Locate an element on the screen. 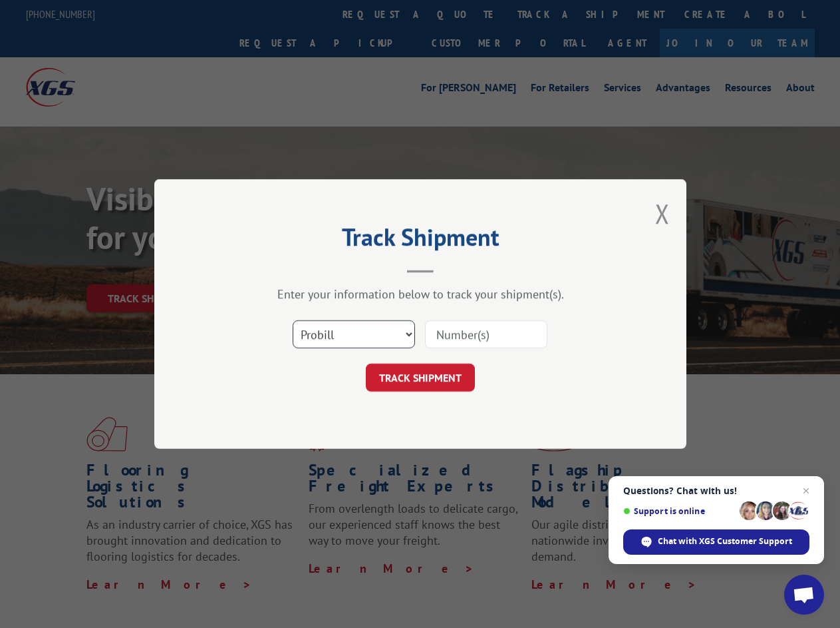  span: Support is online is located at coordinates (679, 511).